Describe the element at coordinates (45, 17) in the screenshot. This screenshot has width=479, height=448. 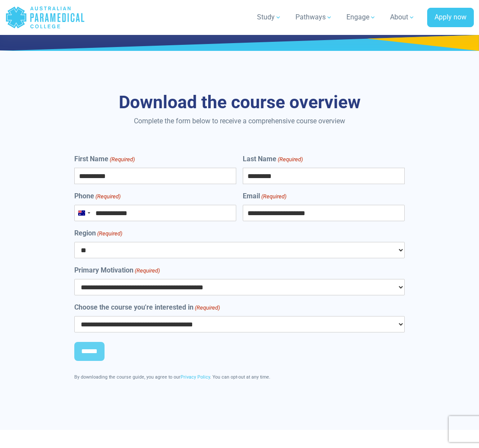
I see `a: Australian Paramedical College` at that location.